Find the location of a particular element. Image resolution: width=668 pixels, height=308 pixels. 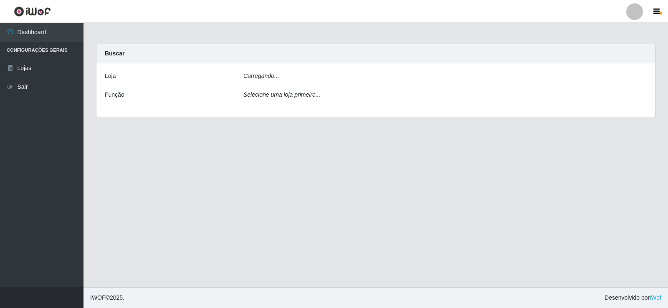

a: iWof is located at coordinates (655, 298).